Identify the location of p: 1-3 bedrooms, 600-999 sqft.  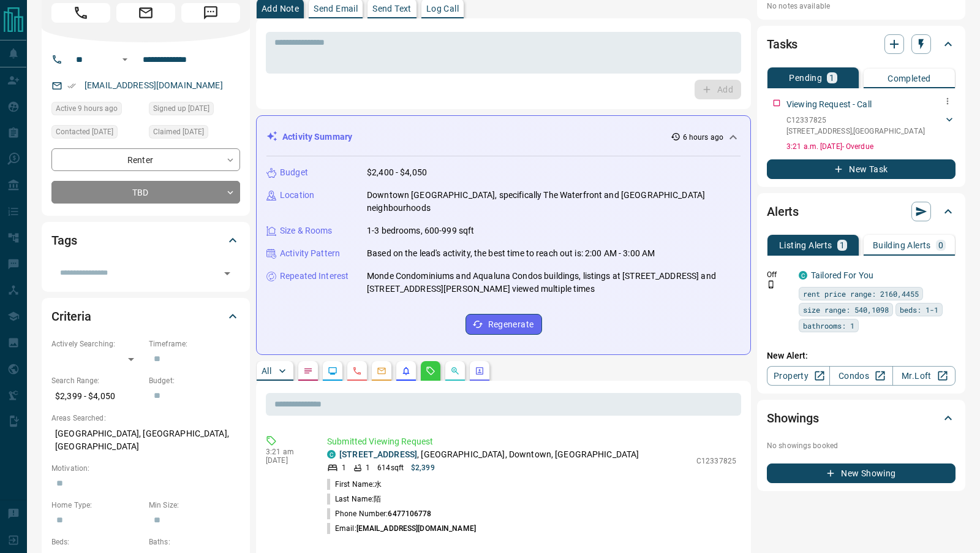
(420, 230).